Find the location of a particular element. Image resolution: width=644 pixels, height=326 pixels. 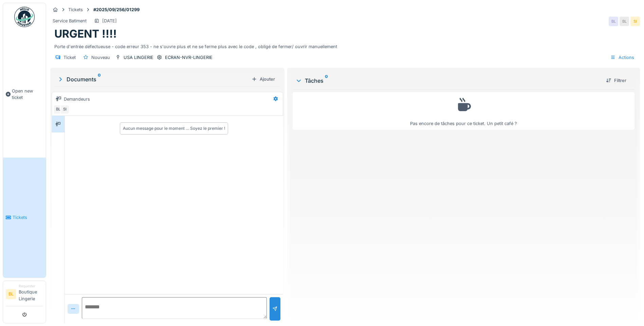

div: Nouveau is located at coordinates (100, 57).